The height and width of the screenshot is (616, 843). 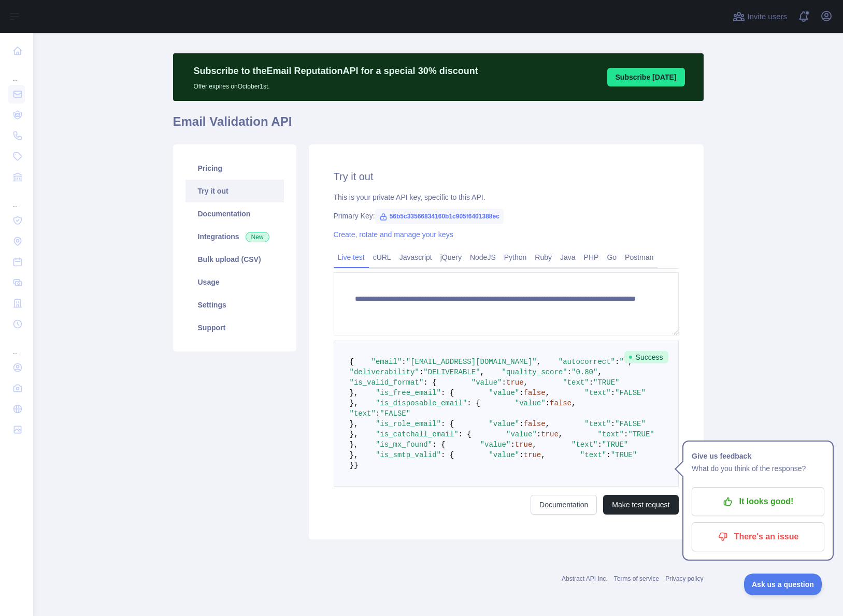 What do you see at coordinates (336, 85) in the screenshot?
I see `p: Offer expires on October 1st.` at bounding box center [336, 85].